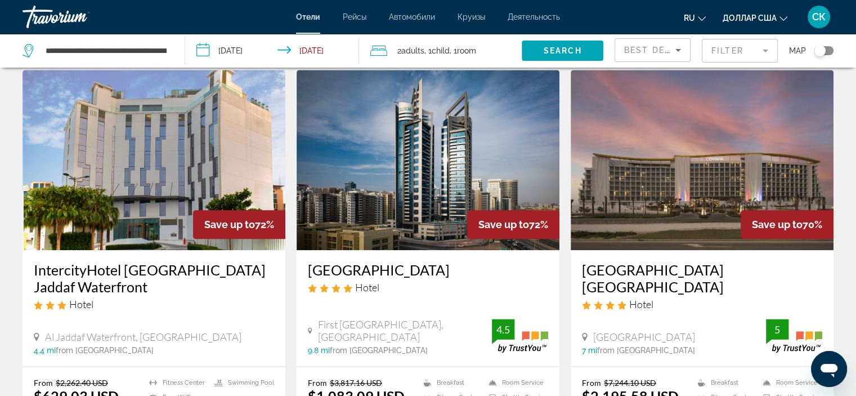  What do you see at coordinates (563, 51) in the screenshot?
I see `span: Search` at bounding box center [563, 51].